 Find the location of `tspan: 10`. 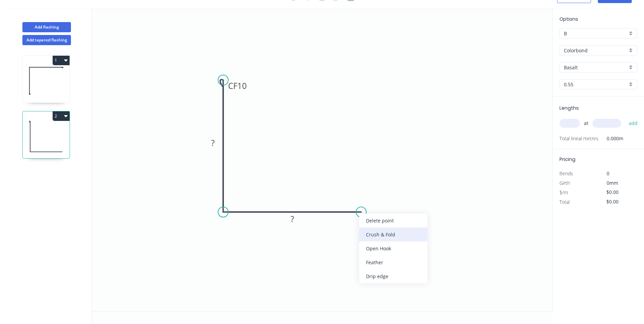

tspan: 10 is located at coordinates (242, 85).